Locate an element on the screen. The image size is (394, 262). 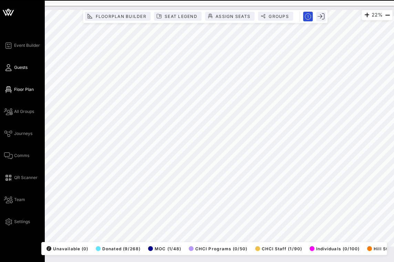
button: /Unavailable (0) is located at coordinates (66, 249).